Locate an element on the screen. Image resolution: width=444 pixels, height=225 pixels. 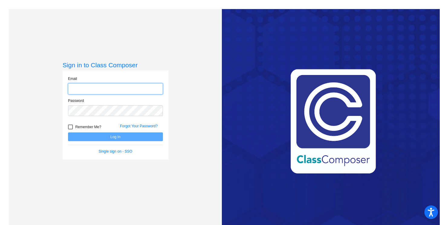
a: Forgot Your Password? is located at coordinates (139, 126).